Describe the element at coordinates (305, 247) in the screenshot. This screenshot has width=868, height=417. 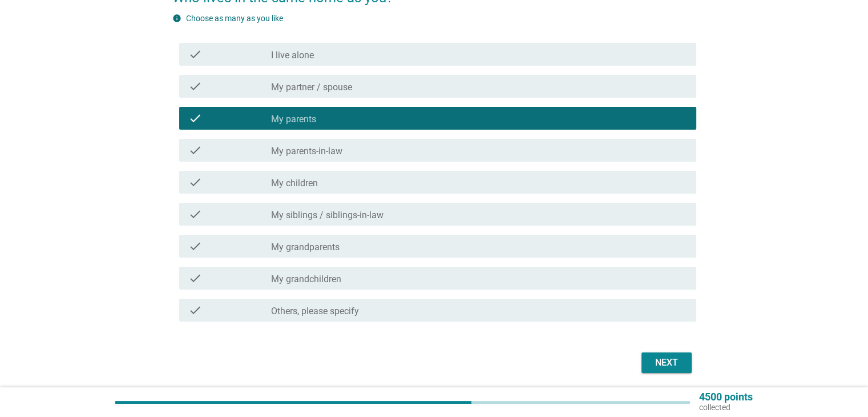
I see `label: My grandparents` at that location.